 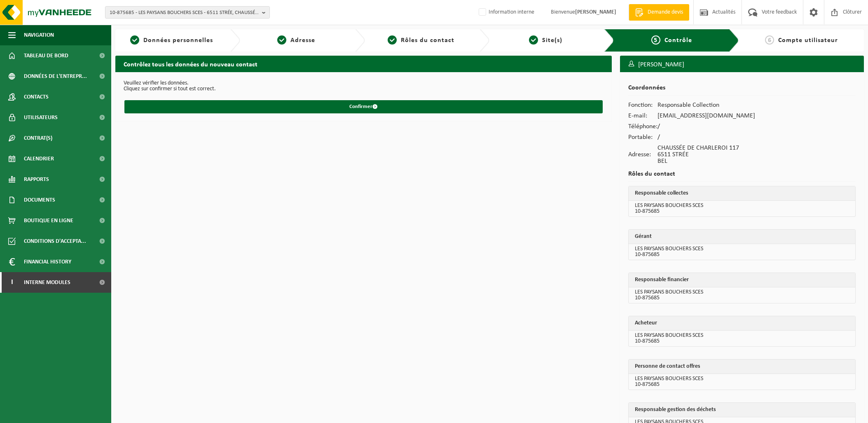 What do you see at coordinates (643, 126) in the screenshot?
I see `td: Téléphone:` at bounding box center [643, 126].